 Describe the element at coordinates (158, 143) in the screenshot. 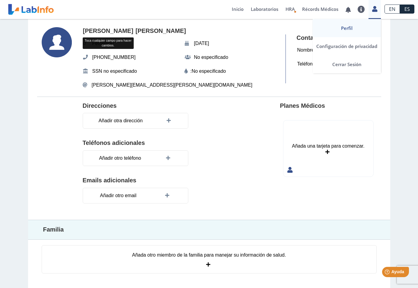

I see `h4: Teléfonos adicionales` at that location.